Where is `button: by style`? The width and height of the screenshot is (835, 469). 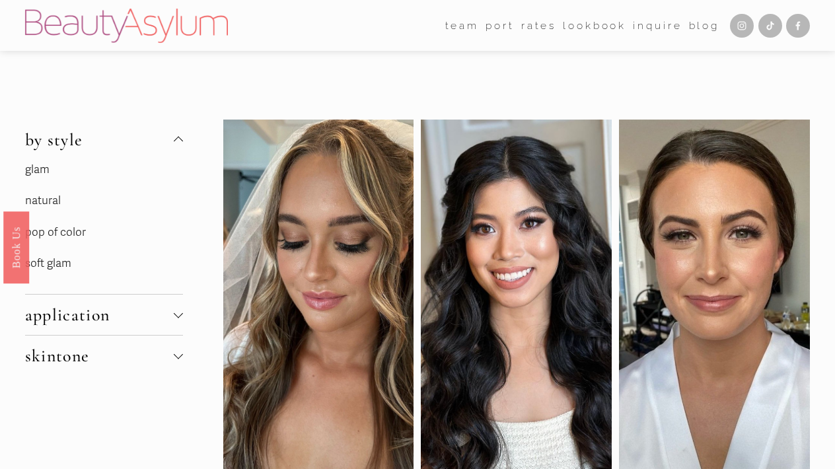
button: by style is located at coordinates (104, 139).